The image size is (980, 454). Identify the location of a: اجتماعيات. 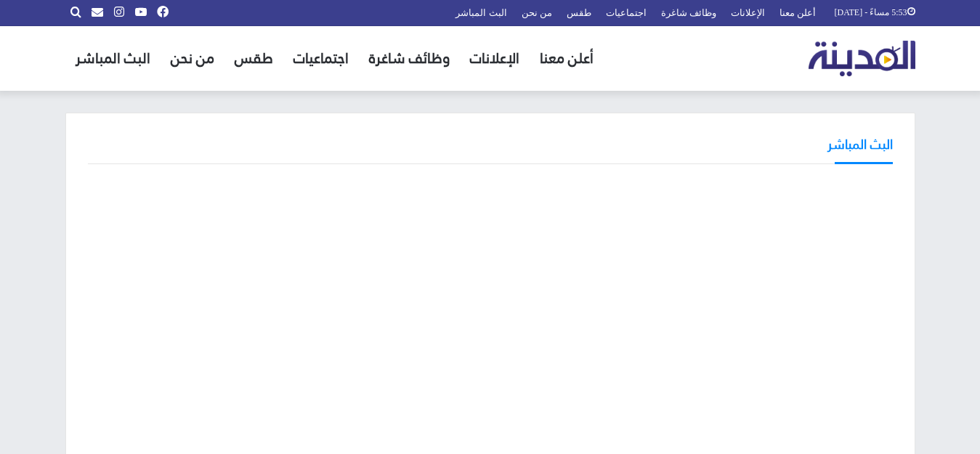
(321, 58).